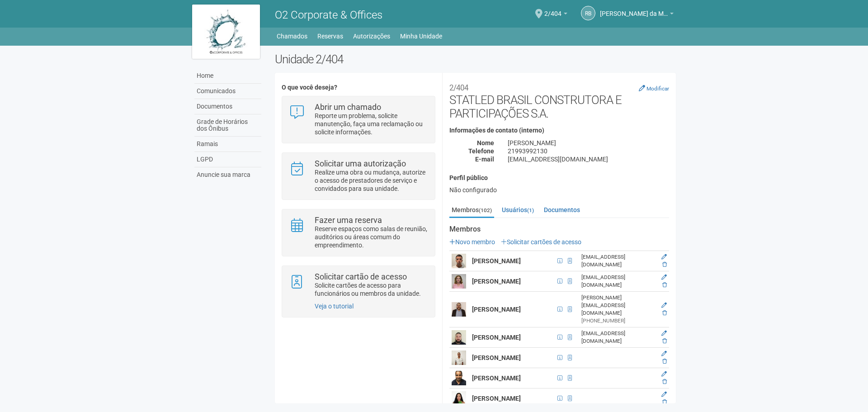 The width and height of the screenshot is (868, 412). I want to click on a: 2/404, so click(556, 15).